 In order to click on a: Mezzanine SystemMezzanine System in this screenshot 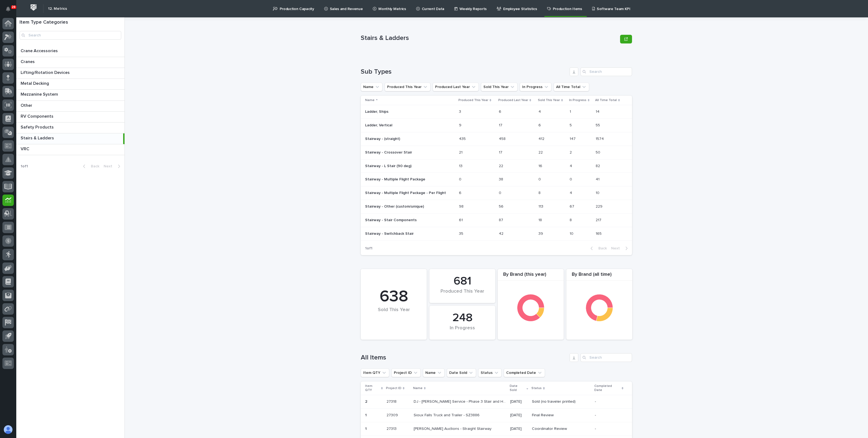, I will do `click(71, 95)`.